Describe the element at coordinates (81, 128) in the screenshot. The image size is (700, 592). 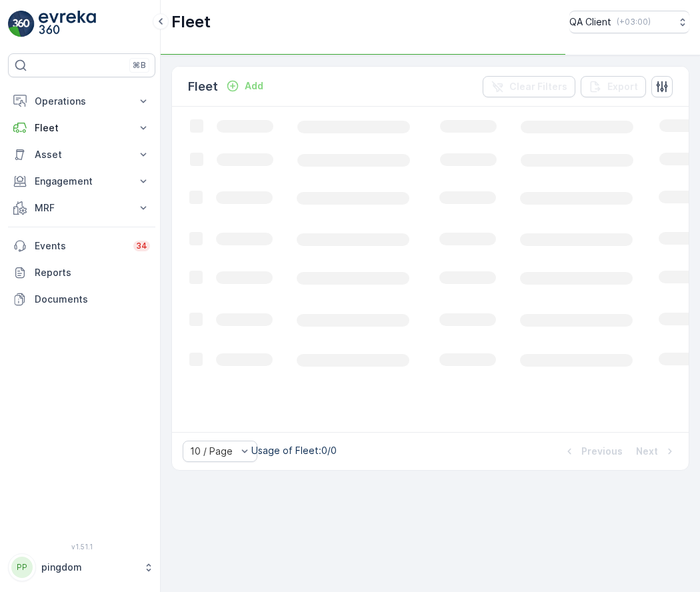
I see `button: Fleet` at that location.